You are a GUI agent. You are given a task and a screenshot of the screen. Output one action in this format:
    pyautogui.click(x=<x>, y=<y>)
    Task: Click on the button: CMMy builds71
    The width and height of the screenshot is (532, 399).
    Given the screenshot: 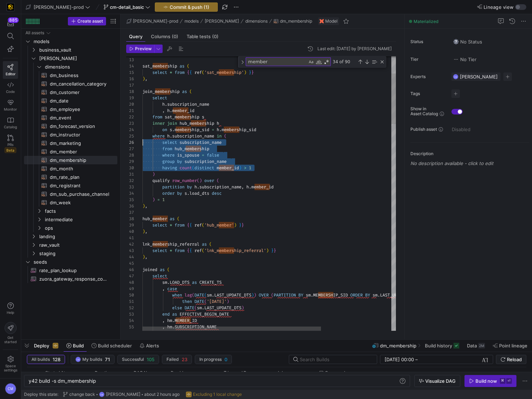 What is the action you would take?
    pyautogui.click(x=93, y=360)
    